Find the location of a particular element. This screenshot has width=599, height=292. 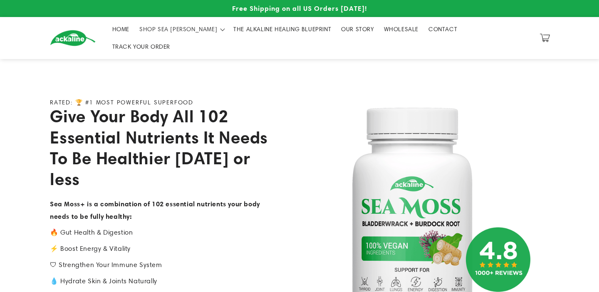

span: THE ALKALINE HEALING BLUEPRINT is located at coordinates (282, 29).